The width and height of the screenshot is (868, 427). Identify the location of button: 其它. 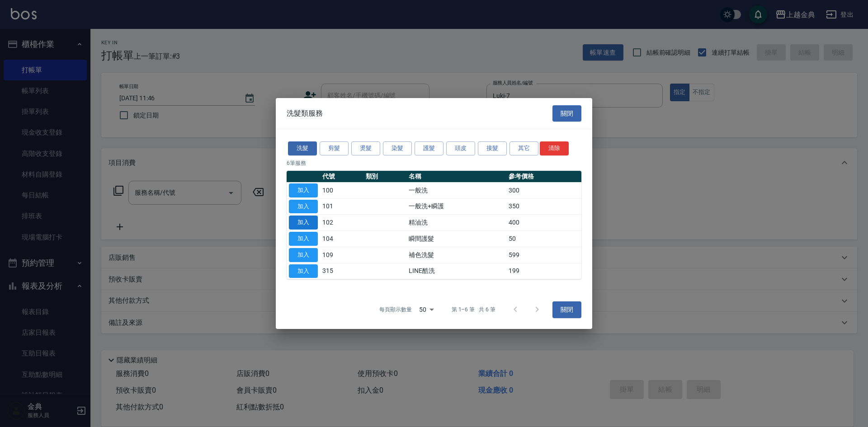
(524, 149).